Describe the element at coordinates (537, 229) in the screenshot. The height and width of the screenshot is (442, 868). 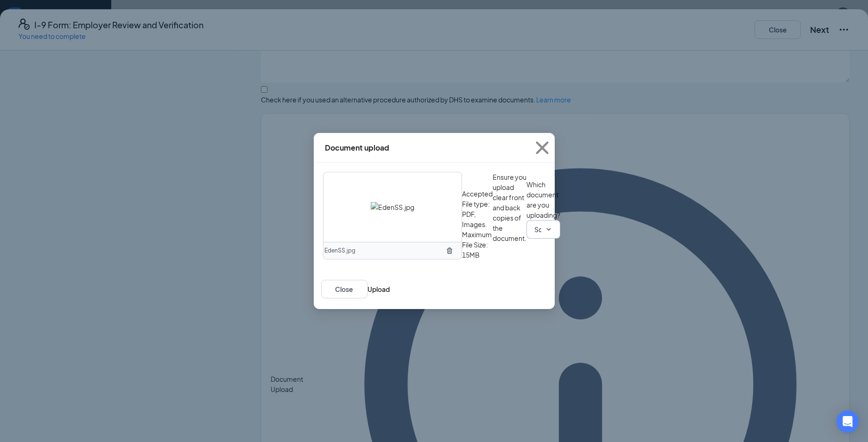
I see `input: Select document type` at that location.